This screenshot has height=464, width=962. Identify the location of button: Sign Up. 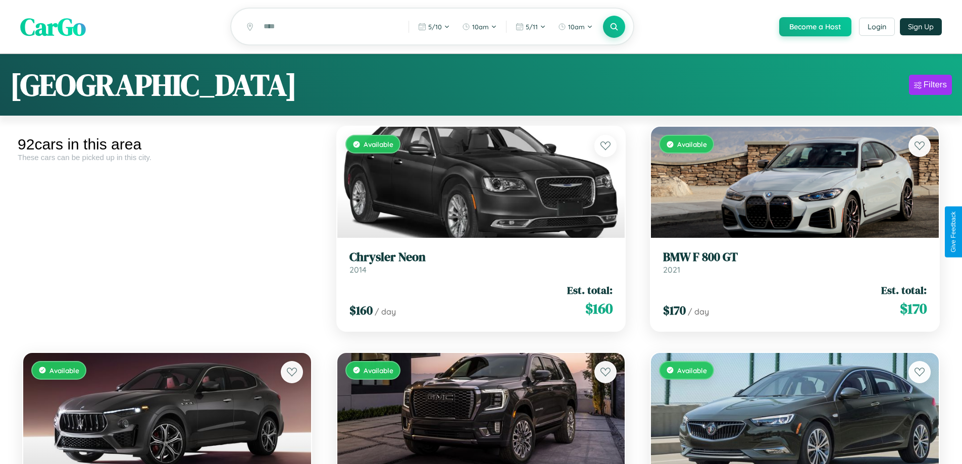
(921, 27).